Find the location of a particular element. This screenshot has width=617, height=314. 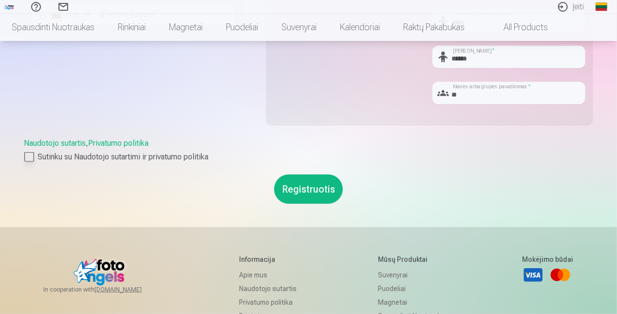

h5: Informacija is located at coordinates (271, 259).